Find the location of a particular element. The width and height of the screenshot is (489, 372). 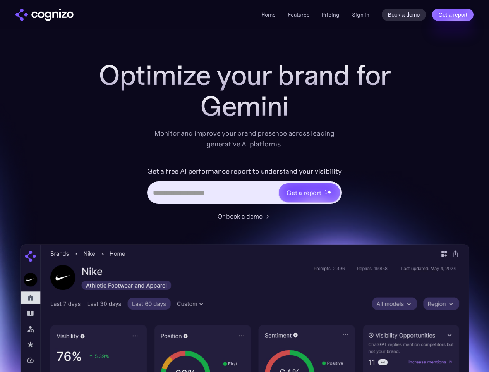

form: Hero URL Input Form is located at coordinates (245, 186).